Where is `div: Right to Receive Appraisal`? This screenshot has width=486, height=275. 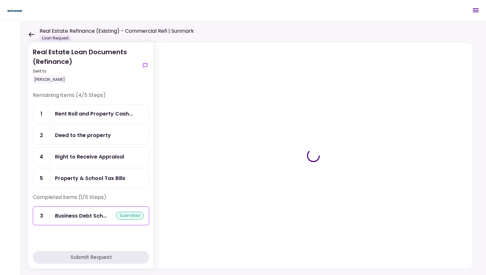
div: Right to Receive Appraisal is located at coordinates (89, 157).